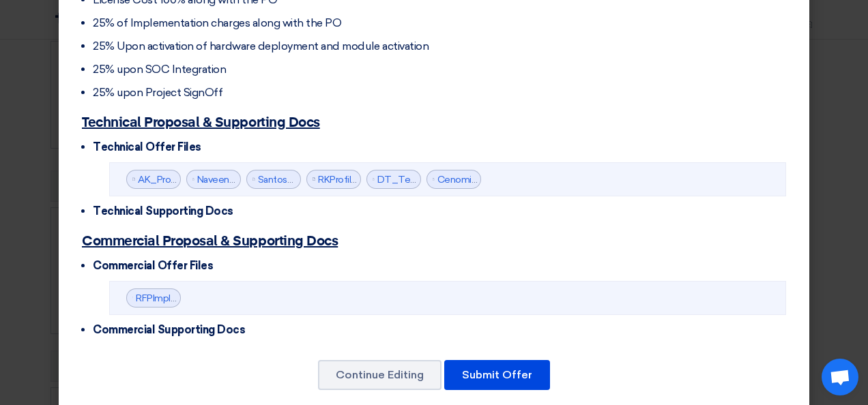 This screenshot has height=405, width=868. What do you see at coordinates (544, 179) in the screenshot?
I see `a: Cenomi__DT_Presentation_1755425014365.pdf` at bounding box center [544, 179].